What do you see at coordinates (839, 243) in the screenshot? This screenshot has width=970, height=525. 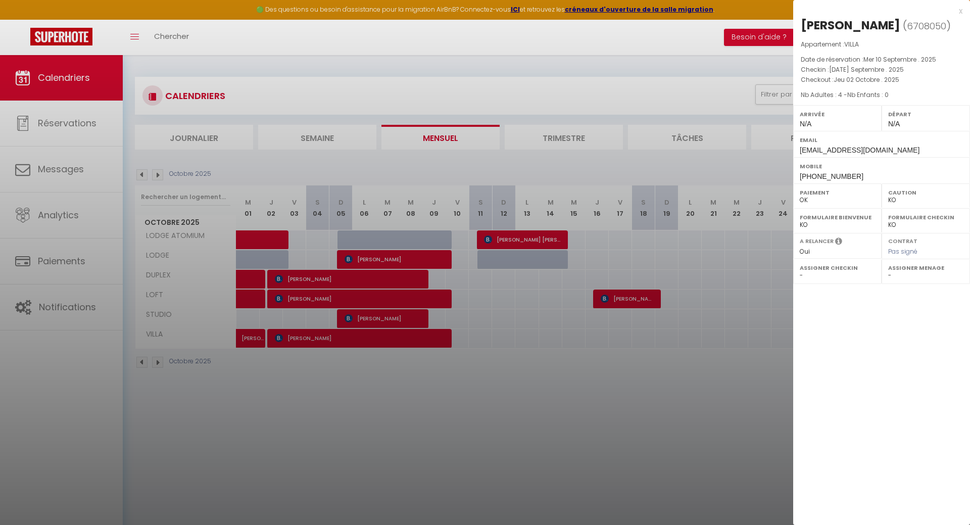 I see `i: Sélectionner OUI si vous souhaiter envoyer les séquences de messages post-checkout` at bounding box center [839, 243].